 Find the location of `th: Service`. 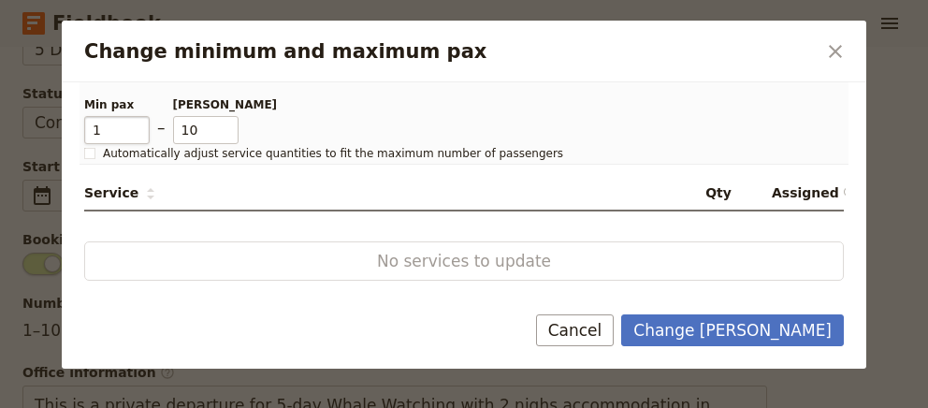

th: Service is located at coordinates (371, 194).